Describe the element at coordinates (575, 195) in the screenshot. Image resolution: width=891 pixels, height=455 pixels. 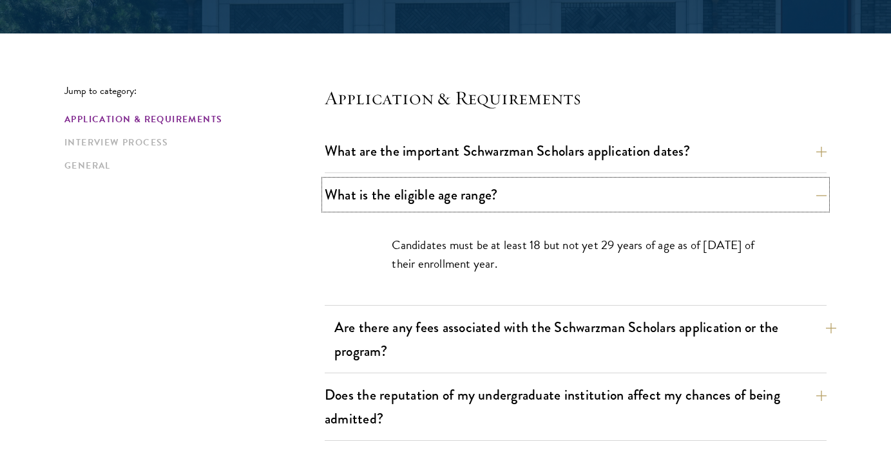
I see `button: What is the eligible age range?` at that location.